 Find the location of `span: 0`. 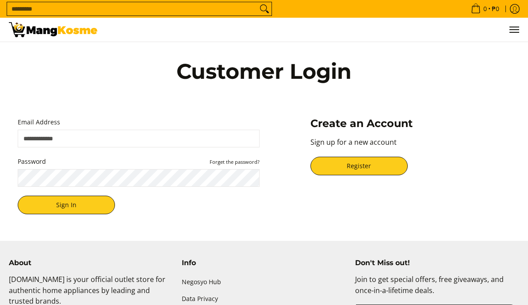

span: 0 is located at coordinates (485, 9).